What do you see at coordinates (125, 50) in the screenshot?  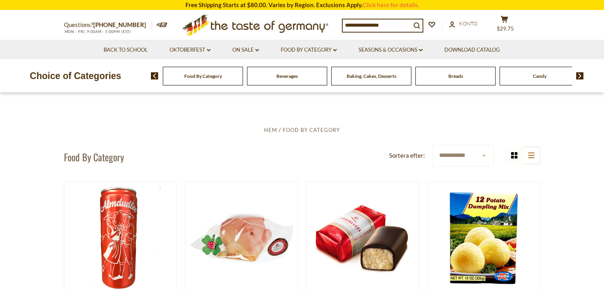 I see `a: Back to School` at bounding box center [125, 50].